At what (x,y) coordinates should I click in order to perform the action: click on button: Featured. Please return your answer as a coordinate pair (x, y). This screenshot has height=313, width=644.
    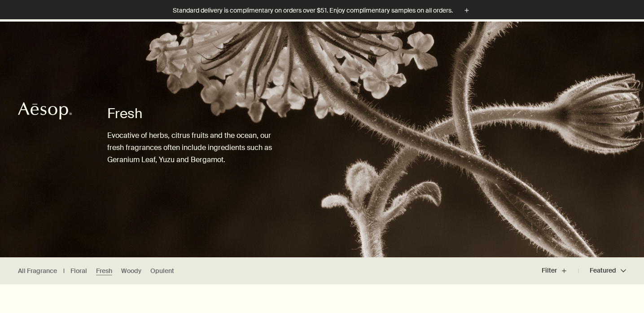
    Looking at the image, I should click on (602, 271).